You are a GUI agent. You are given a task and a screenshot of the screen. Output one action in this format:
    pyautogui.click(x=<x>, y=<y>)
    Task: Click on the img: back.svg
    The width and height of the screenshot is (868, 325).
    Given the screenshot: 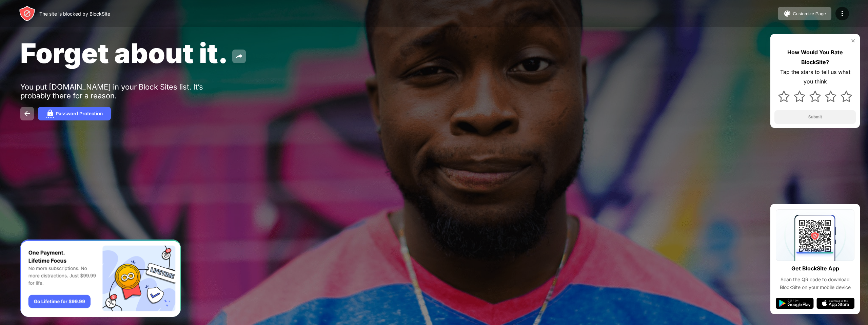 What is the action you would take?
    pyautogui.click(x=27, y=113)
    